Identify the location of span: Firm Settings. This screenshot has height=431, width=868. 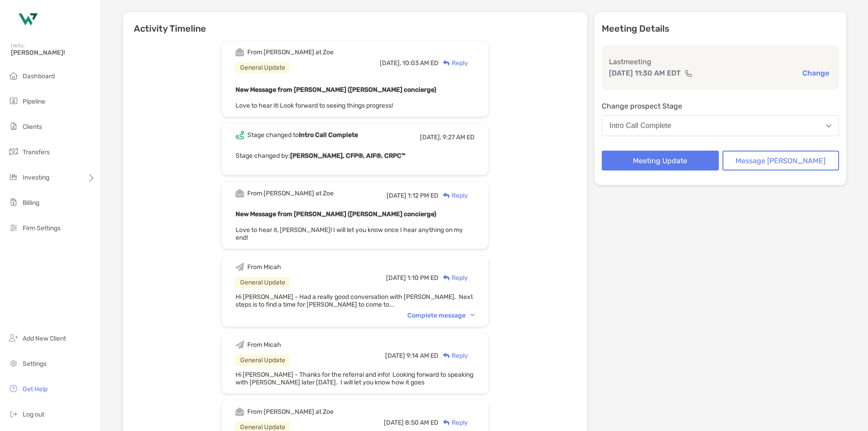
(42, 228).